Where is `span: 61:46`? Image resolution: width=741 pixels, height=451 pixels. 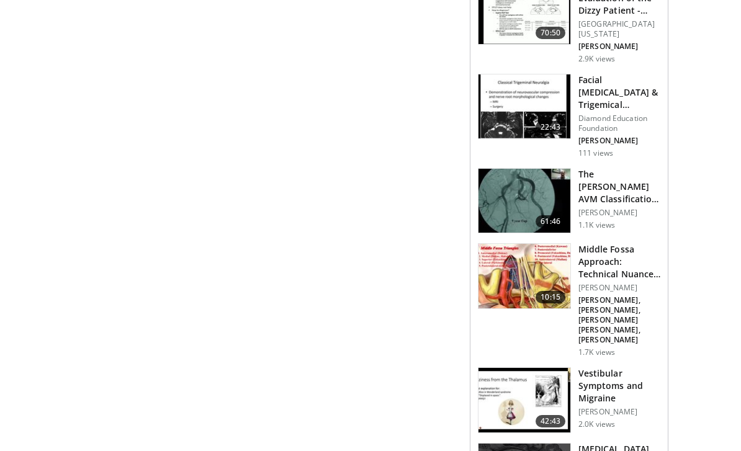
span: 61:46 is located at coordinates (550, 221).